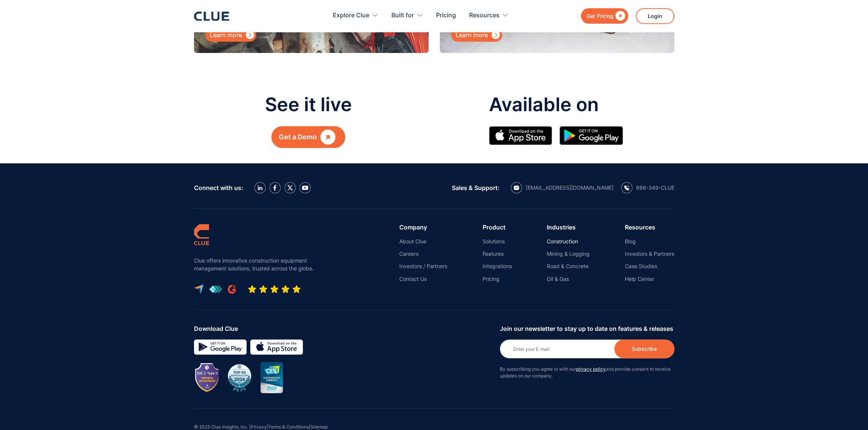 The width and height of the screenshot is (868, 430). What do you see at coordinates (568, 254) in the screenshot?
I see `a: Mining & Logging` at bounding box center [568, 254].